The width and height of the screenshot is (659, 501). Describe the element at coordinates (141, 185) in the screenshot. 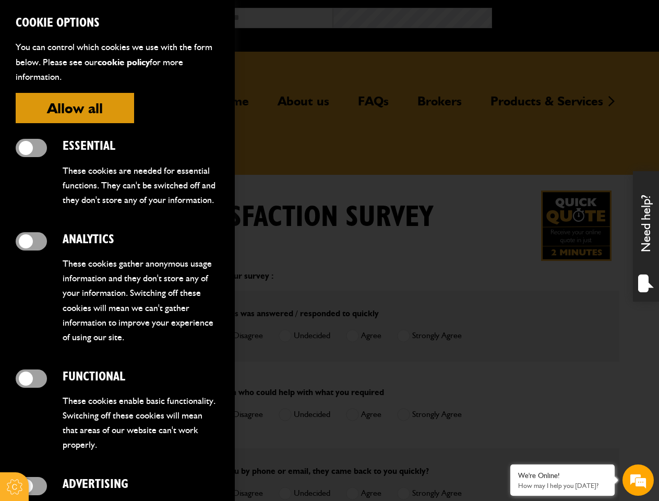

I see `p: These cookies are needed for essential functions. They can't be switched off and they don't store...` at that location.